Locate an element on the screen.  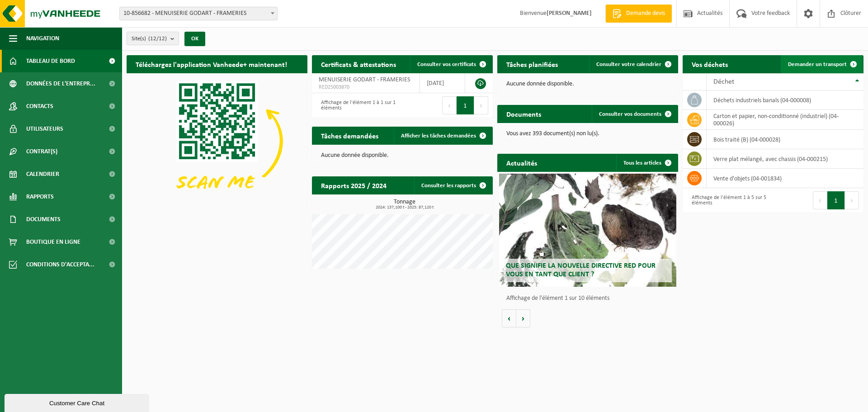
span: Contacts is located at coordinates (40, 106).